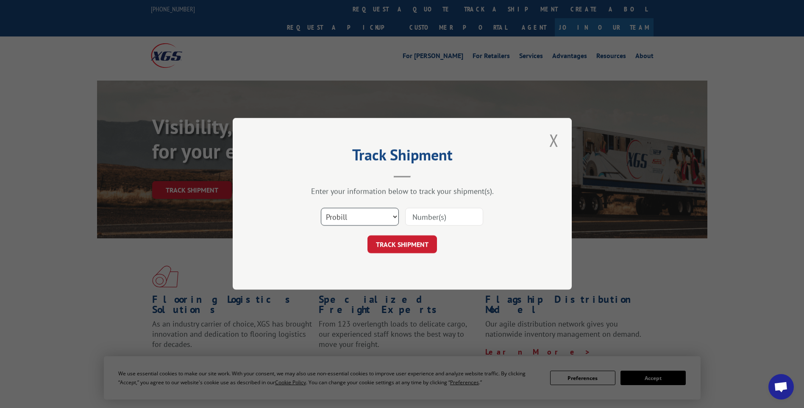  I want to click on h2: Track Shipment, so click(402, 157).